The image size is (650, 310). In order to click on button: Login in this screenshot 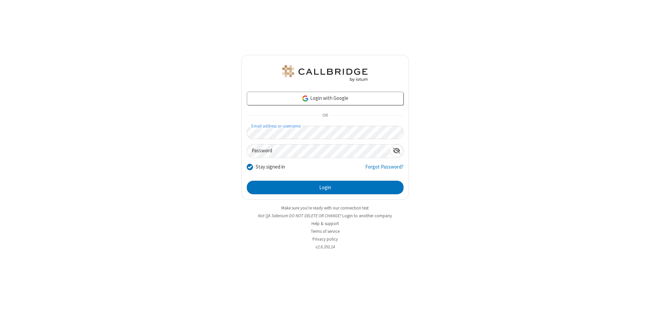, I will do `click(325, 188)`.